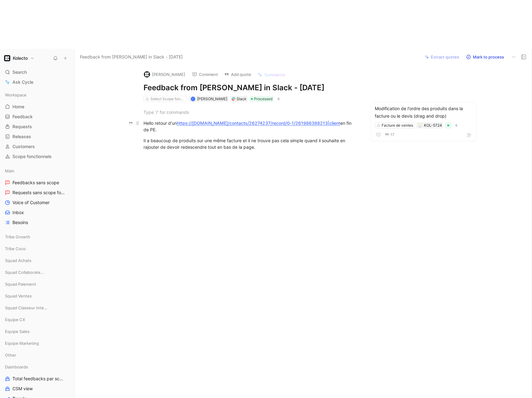 The width and height of the screenshot is (532, 398). Describe the element at coordinates (22, 127) in the screenshot. I see `span: Requests` at that location.